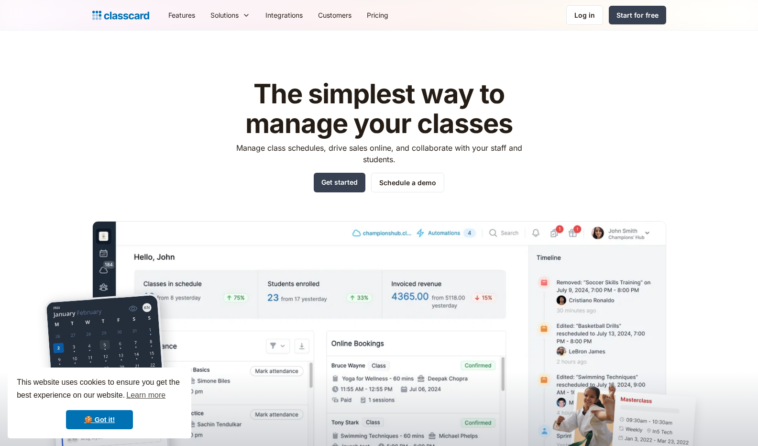  I want to click on p: Manage class schedules, drive sales online, and collaborate with your staff and students., so click(379, 154).